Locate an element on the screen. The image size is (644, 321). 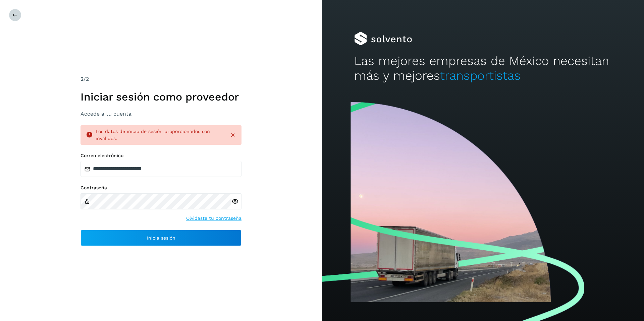
span: 2 is located at coordinates (82, 79).